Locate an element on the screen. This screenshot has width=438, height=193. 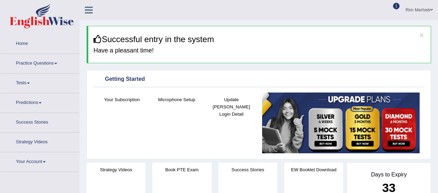
h4: Strategy Videos is located at coordinates (116, 170).